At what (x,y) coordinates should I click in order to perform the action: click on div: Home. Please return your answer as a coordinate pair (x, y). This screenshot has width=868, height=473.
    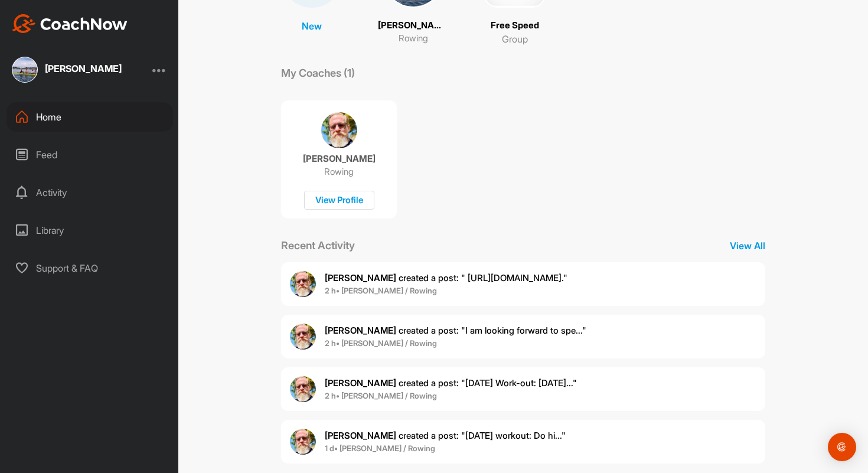
    Looking at the image, I should click on (90, 117).